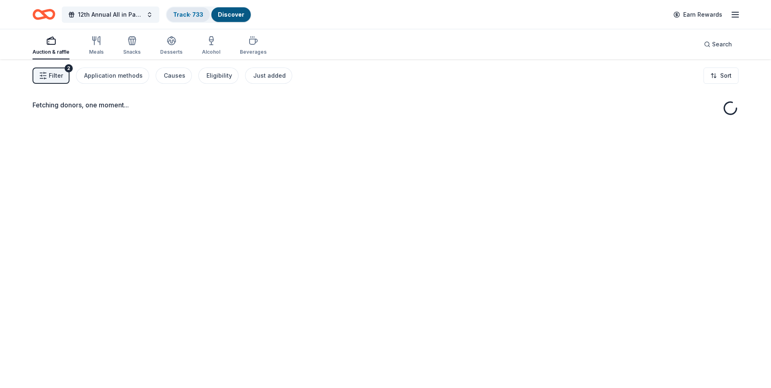 The height and width of the screenshot is (388, 771). What do you see at coordinates (69, 68) in the screenshot?
I see `div: 2` at bounding box center [69, 68].